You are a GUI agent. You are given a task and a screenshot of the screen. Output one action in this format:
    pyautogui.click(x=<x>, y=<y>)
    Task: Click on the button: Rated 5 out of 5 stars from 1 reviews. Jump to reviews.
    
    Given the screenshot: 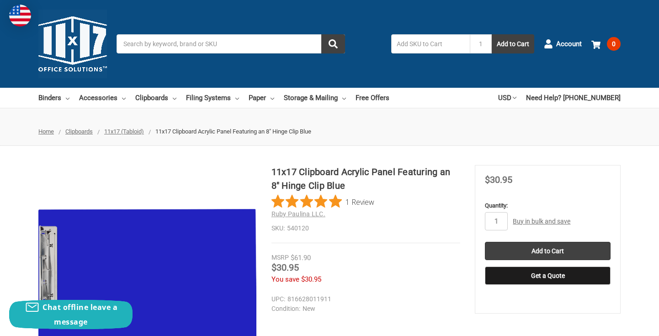 What is the action you would take?
    pyautogui.click(x=323, y=202)
    